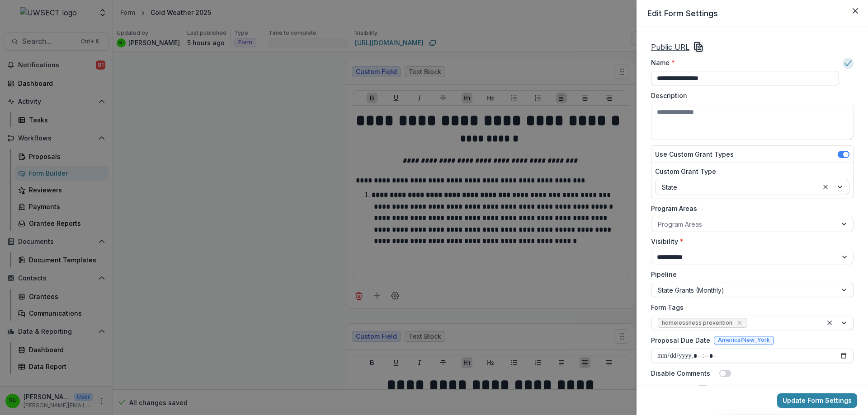  I want to click on label: Proposal Due Date, so click(680, 340).